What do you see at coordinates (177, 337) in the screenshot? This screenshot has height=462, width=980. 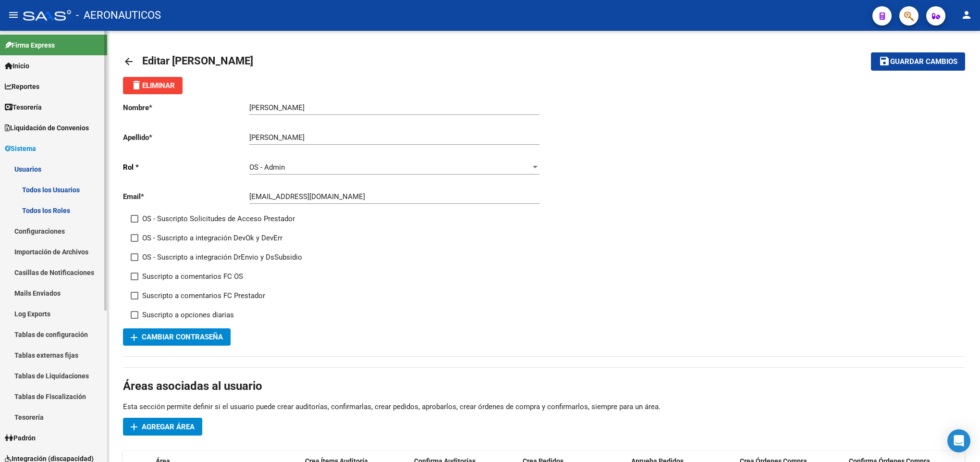 I see `span: Cambiar Contraseña` at bounding box center [177, 337].